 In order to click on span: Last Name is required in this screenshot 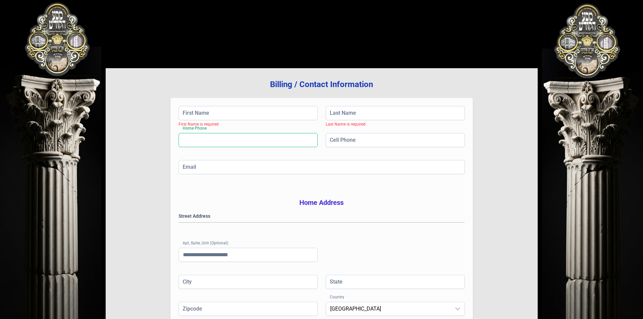, I will do `click(345, 124)`.